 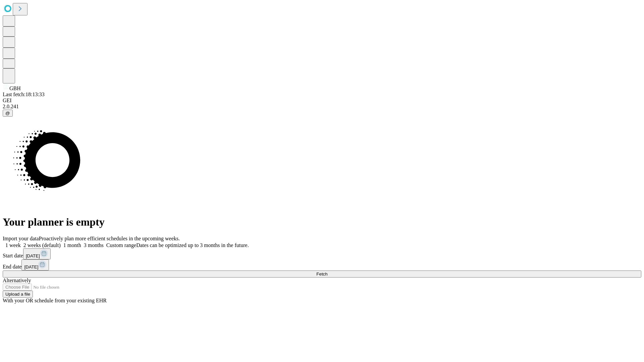 What do you see at coordinates (72, 245) in the screenshot?
I see `span: 1 month` at bounding box center [72, 245].